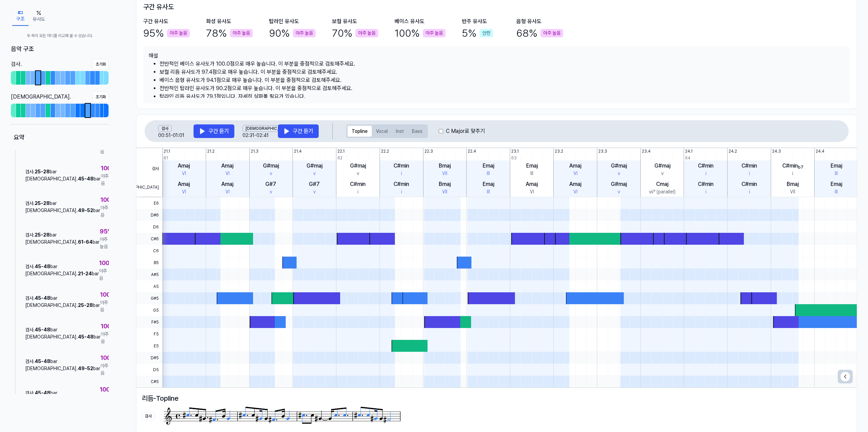 This screenshot has width=868, height=432. I want to click on div: 70 %, so click(355, 33).